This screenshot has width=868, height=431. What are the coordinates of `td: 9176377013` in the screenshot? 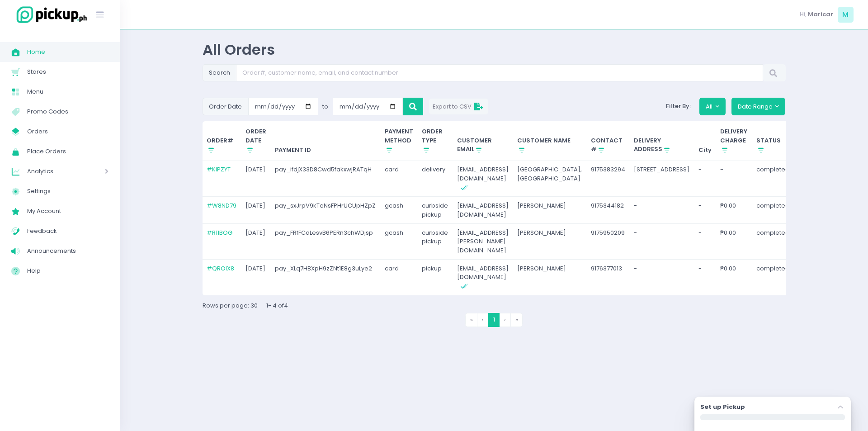 It's located at (608, 277).